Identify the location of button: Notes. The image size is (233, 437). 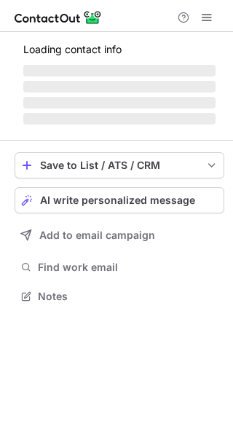
(119, 296).